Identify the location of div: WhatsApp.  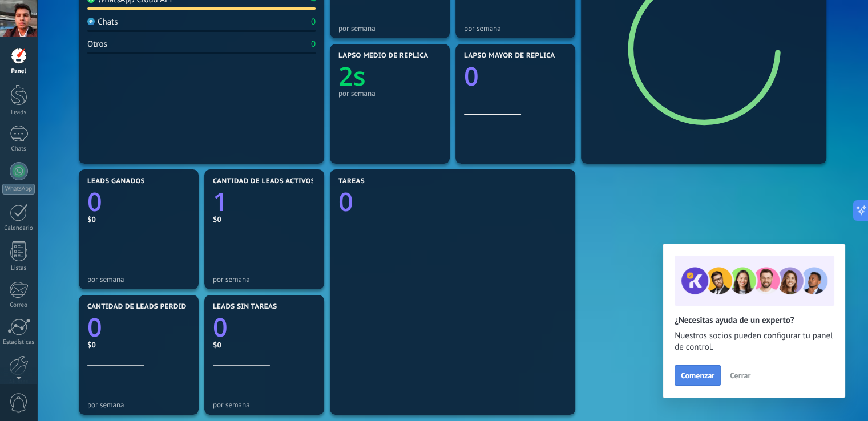
(18, 189).